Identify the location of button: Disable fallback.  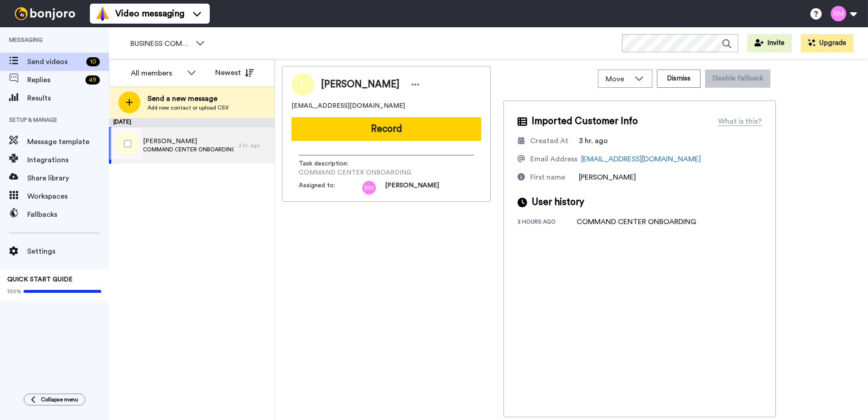
(738, 79).